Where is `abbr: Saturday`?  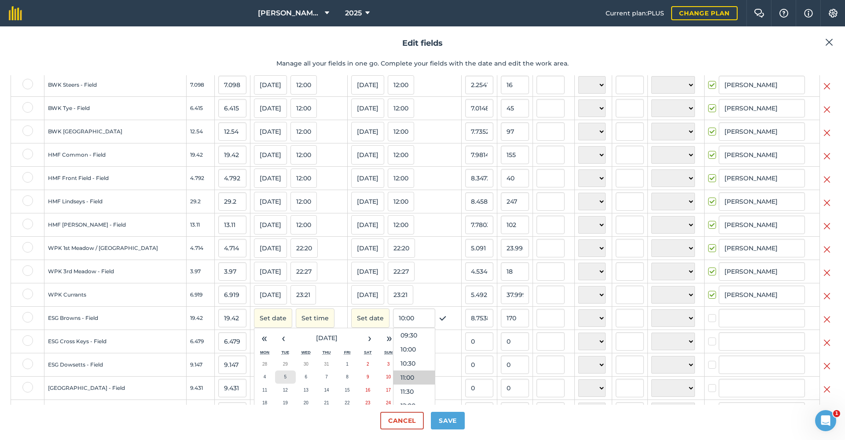
abbr: Saturday is located at coordinates (367, 352).